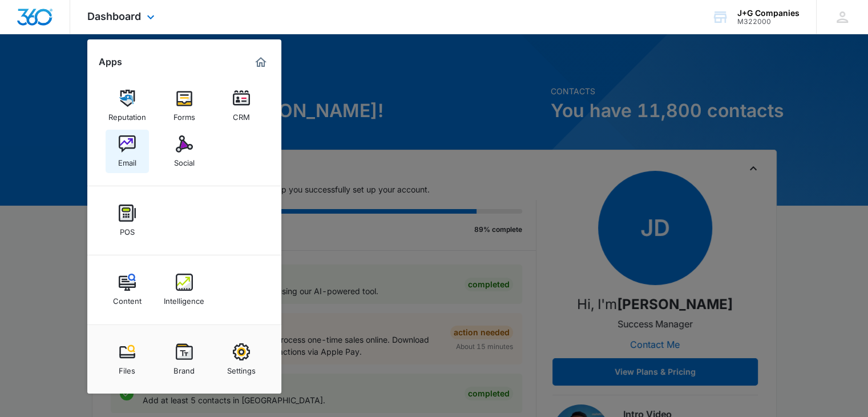 The width and height of the screenshot is (868, 417). I want to click on a: Brand, so click(184, 359).